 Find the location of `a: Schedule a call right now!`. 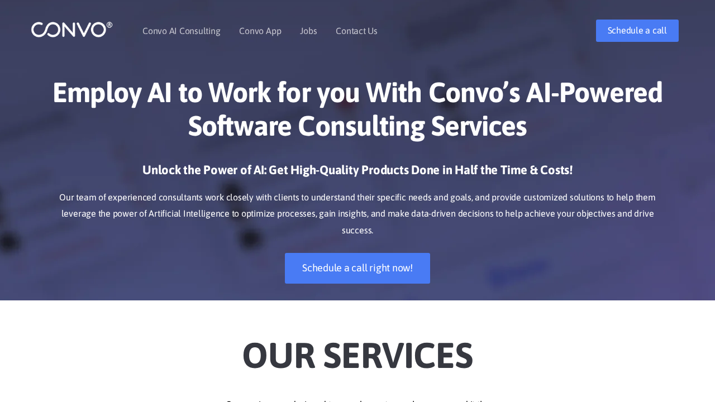

a: Schedule a call right now! is located at coordinates (357, 268).